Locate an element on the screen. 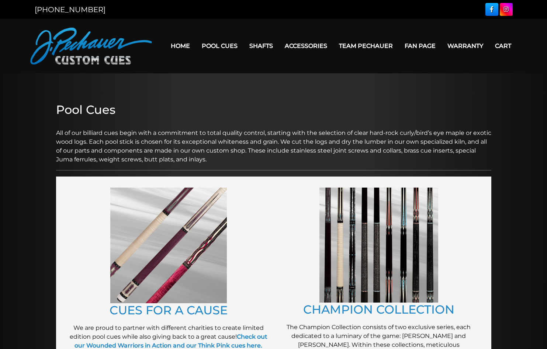  a: Shafts is located at coordinates (261, 46).